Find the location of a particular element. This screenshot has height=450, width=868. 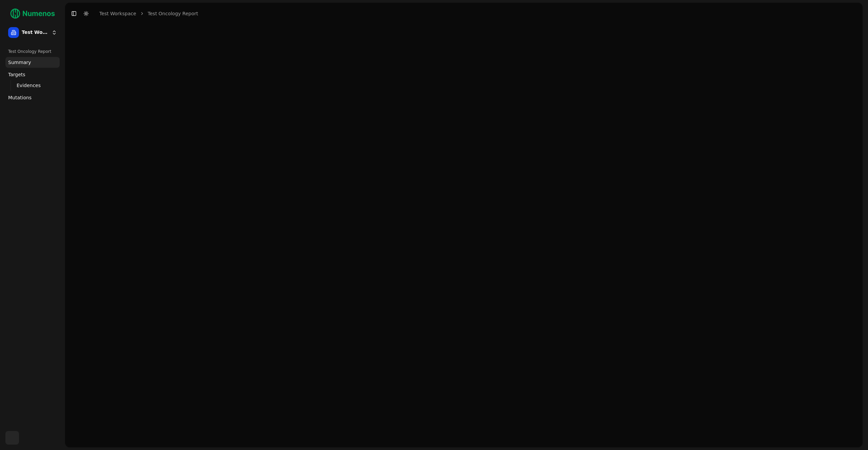

a: Targets is located at coordinates (33, 74).